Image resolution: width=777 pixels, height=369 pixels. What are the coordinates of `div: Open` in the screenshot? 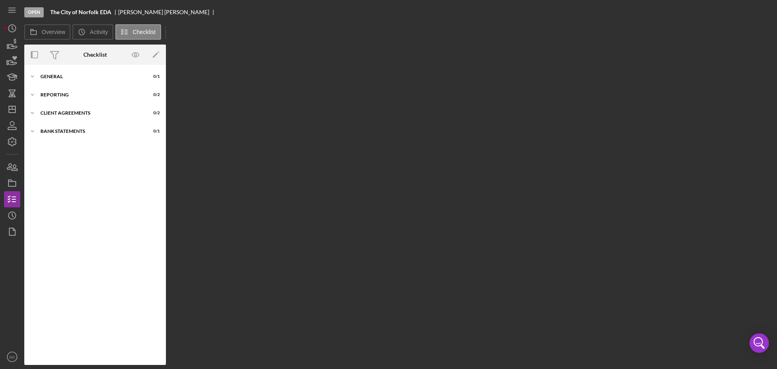 It's located at (34, 12).